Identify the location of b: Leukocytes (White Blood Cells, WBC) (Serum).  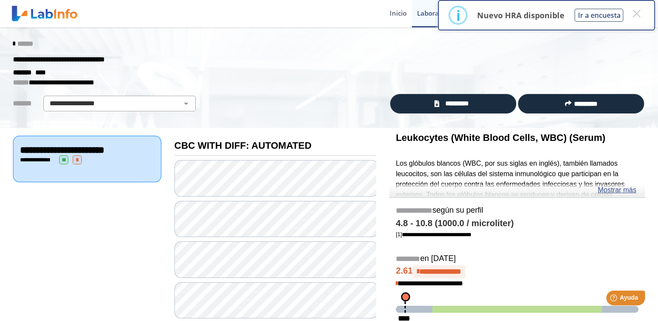
(501, 137).